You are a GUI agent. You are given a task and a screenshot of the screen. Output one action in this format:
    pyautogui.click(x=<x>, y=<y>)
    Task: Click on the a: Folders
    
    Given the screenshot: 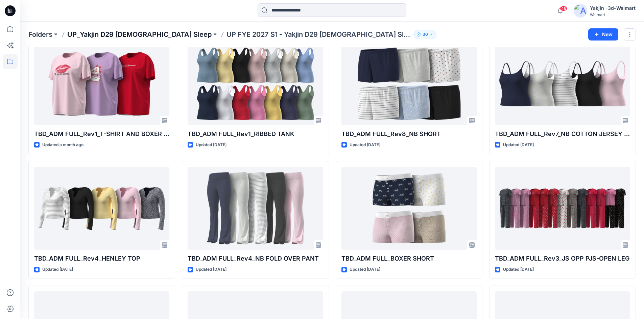 What is the action you would take?
    pyautogui.click(x=41, y=34)
    